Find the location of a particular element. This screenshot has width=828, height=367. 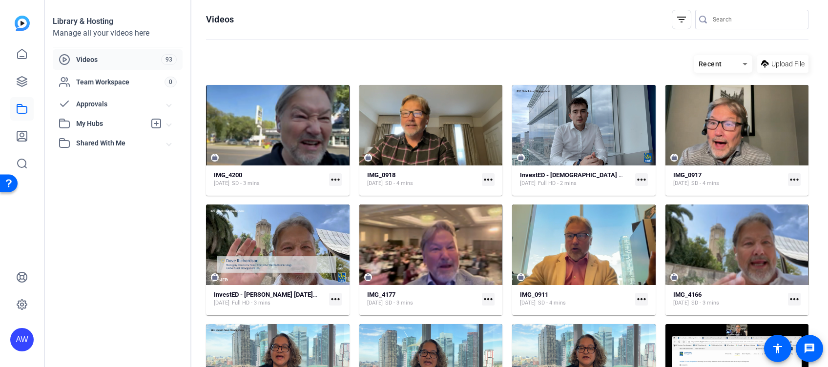

strong: IMG_0918 is located at coordinates (381, 175).